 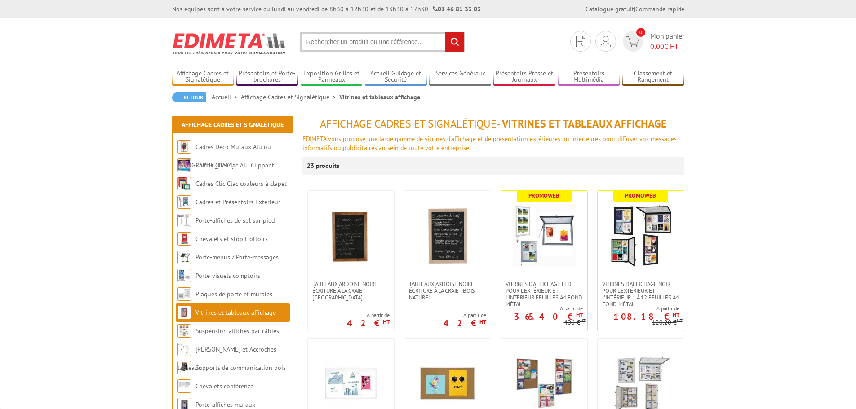 What do you see at coordinates (575, 323) in the screenshot?
I see `p: 406 €` at bounding box center [575, 323].